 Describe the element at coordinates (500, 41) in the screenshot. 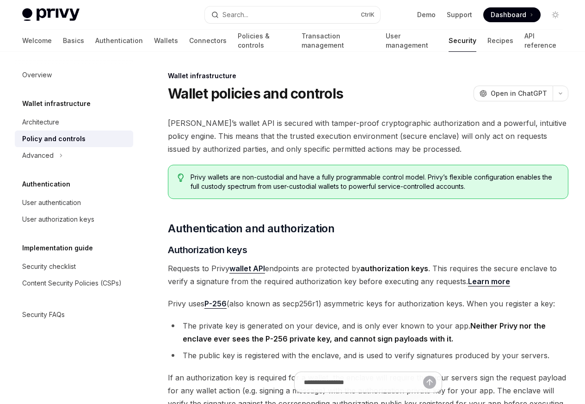

I see `a: Recipes` at that location.